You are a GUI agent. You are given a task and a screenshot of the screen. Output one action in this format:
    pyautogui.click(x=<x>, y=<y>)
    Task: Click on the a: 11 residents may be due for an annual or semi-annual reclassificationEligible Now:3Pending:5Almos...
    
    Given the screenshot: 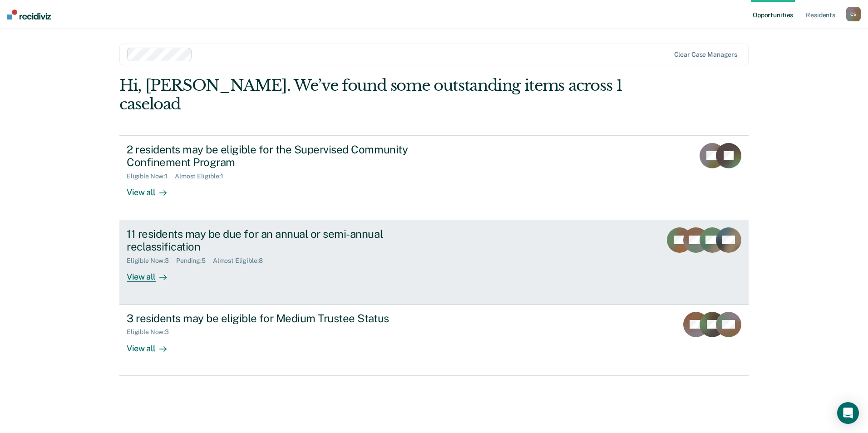 What is the action you would take?
    pyautogui.click(x=434, y=263)
    